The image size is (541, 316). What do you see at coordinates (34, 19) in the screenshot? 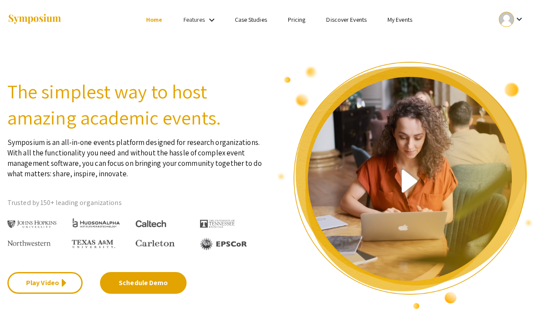
I see `img: Symposium by ForagerOne` at bounding box center [34, 19].